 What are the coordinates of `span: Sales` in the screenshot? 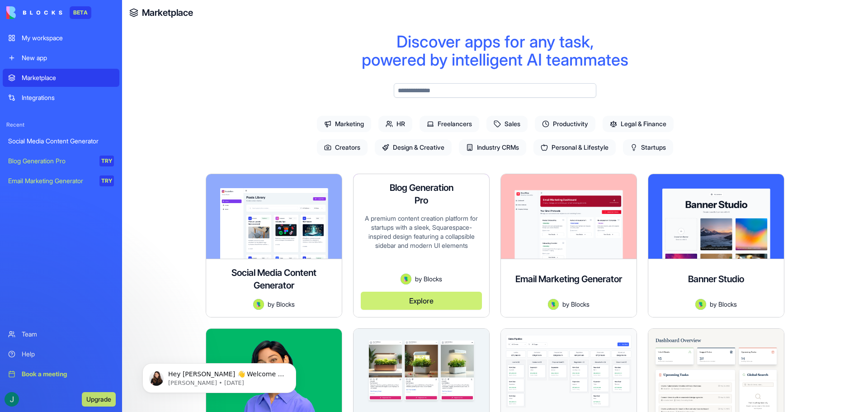 It's located at (507, 124).